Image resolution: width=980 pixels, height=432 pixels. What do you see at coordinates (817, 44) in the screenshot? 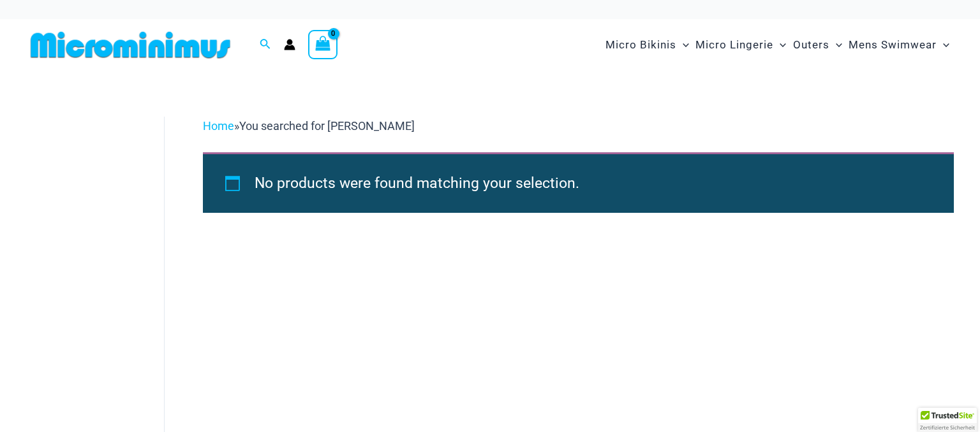
I see `a: OutersMenu ToggleMenu Toggle` at bounding box center [817, 44].